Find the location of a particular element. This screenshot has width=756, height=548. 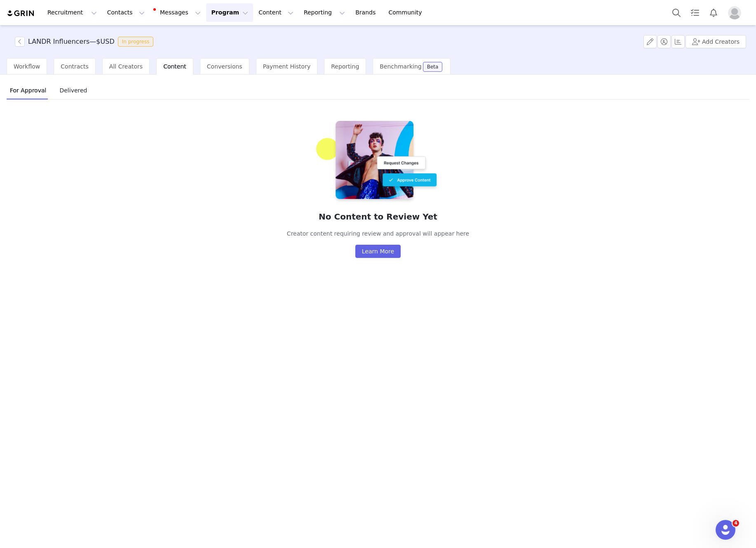

span: Payment History is located at coordinates (287, 67).